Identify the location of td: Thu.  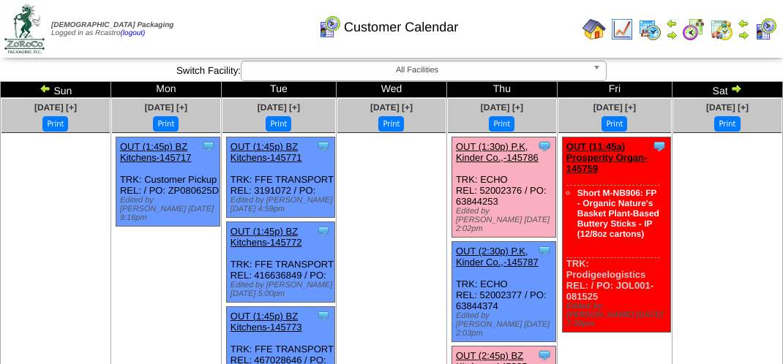
(501, 90).